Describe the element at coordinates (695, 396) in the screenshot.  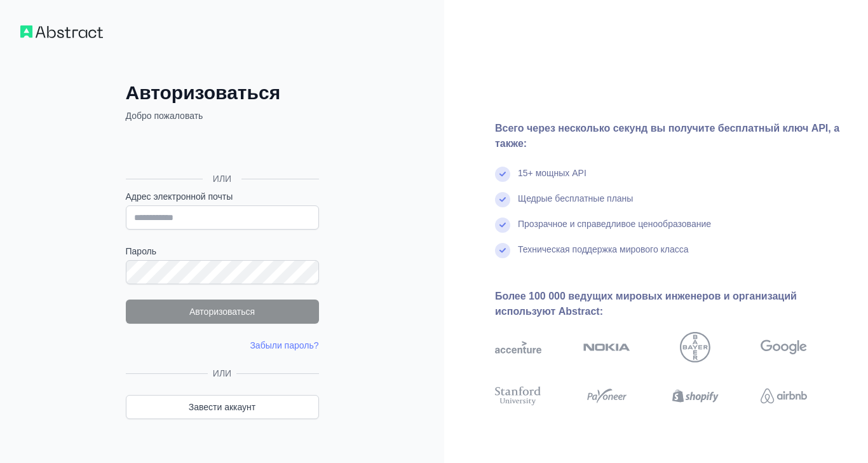
I see `img: шопифай` at that location.